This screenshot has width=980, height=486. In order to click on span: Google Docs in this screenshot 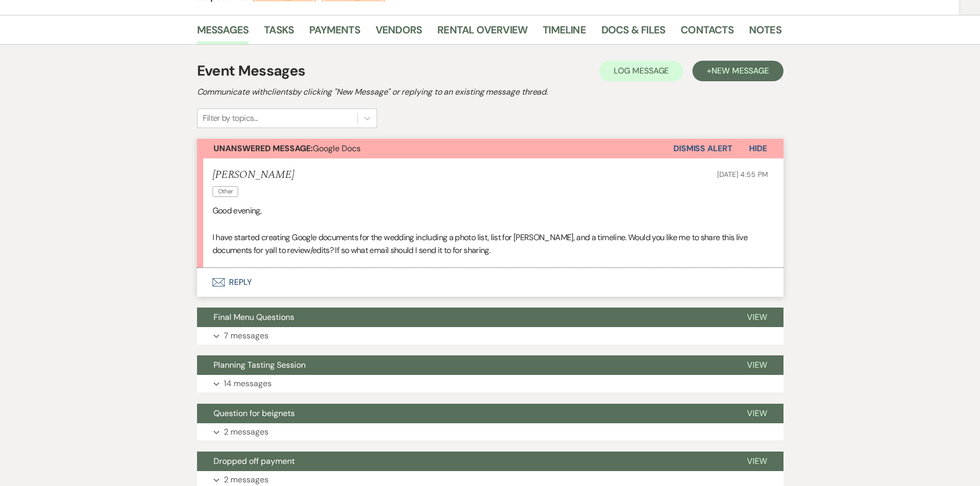, I will do `click(287, 148)`.